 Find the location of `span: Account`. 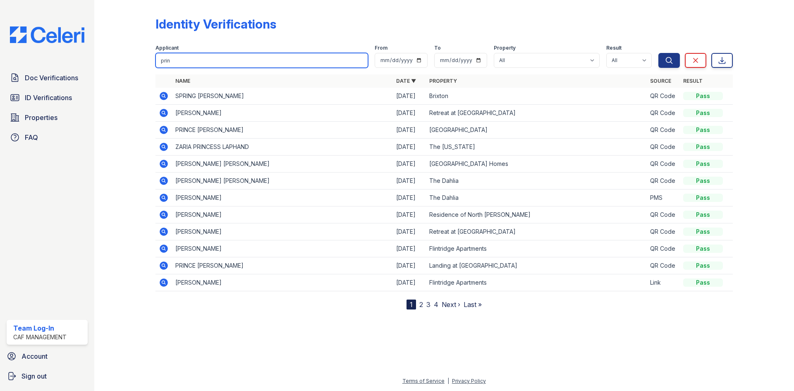

span: Account is located at coordinates (34, 356).